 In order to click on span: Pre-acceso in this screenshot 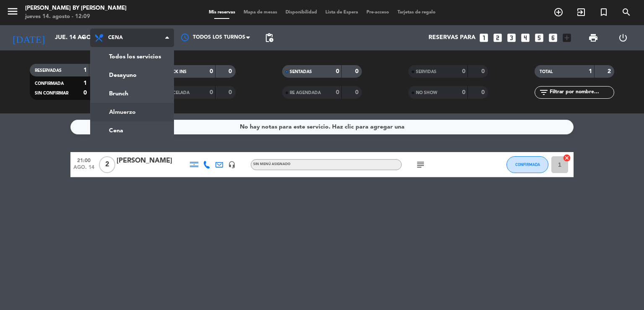, I will do `click(378, 12)`.